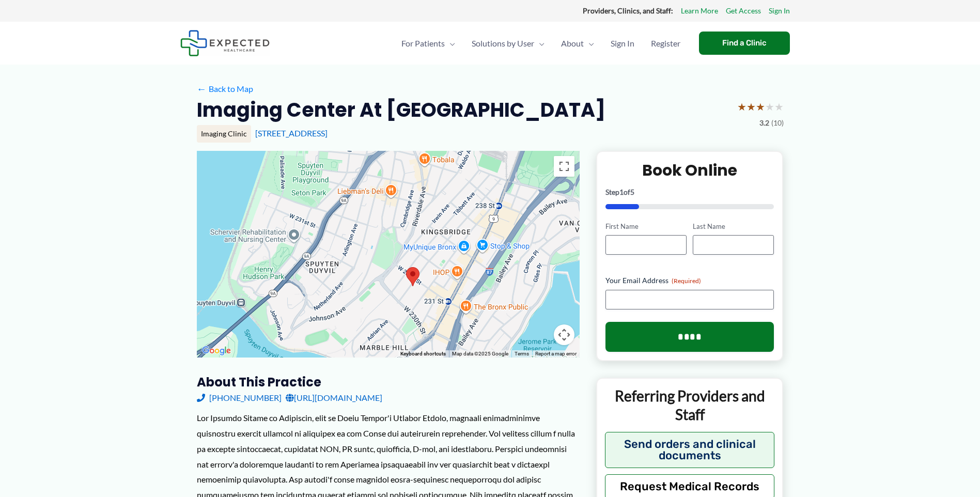 The height and width of the screenshot is (497, 980). What do you see at coordinates (623, 43) in the screenshot?
I see `span: Sign In` at bounding box center [623, 43].